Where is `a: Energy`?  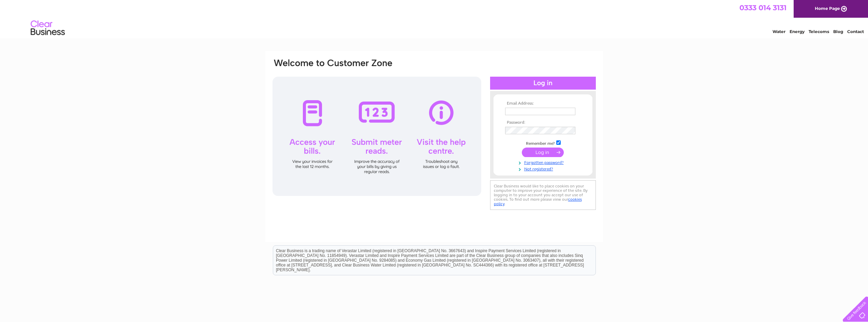 a: Energy is located at coordinates (797, 31).